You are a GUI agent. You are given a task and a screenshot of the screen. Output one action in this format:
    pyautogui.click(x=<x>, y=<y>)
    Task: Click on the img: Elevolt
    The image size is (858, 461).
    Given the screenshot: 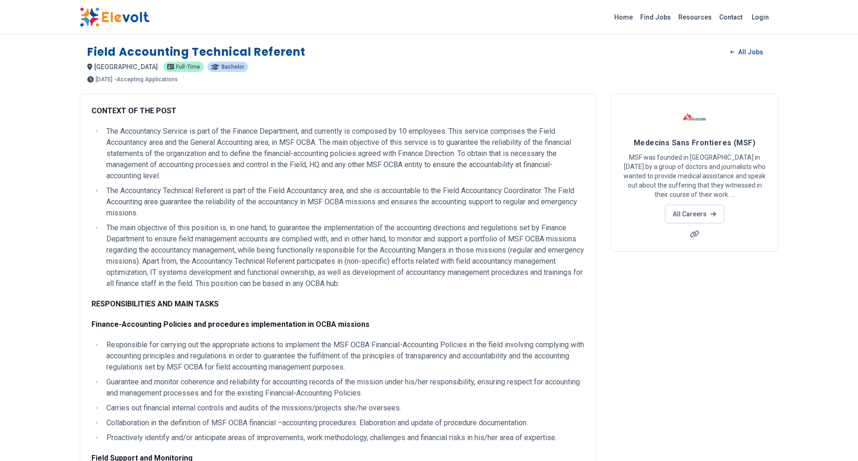 What is the action you would take?
    pyautogui.click(x=115, y=17)
    